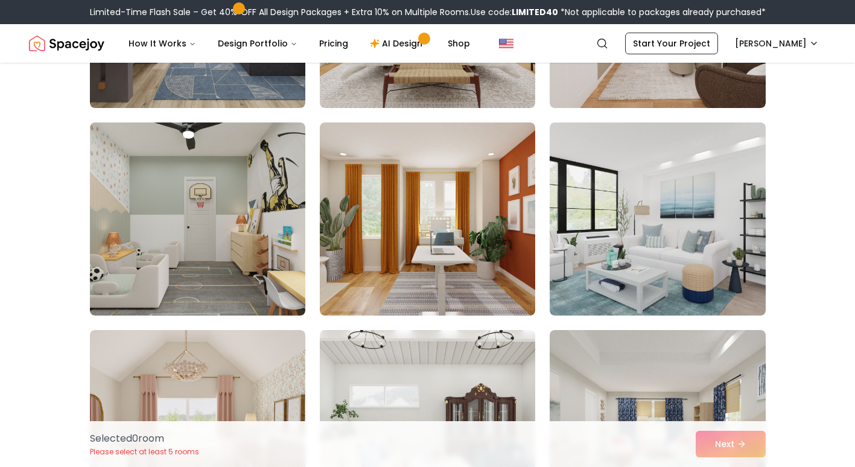  Describe the element at coordinates (162, 43) in the screenshot. I see `button: How It Works` at that location.